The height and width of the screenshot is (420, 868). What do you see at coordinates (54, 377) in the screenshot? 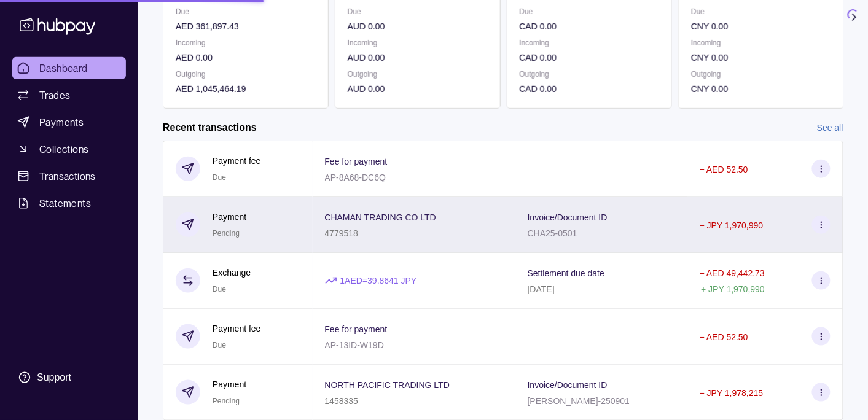
I see `div: Support` at bounding box center [54, 377].